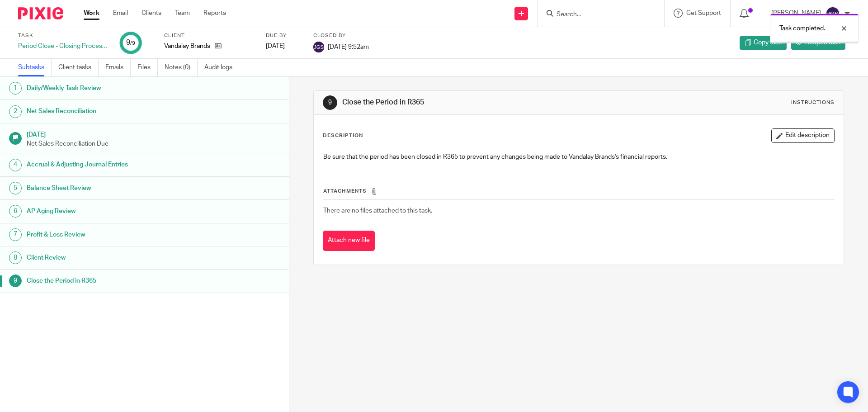 The width and height of the screenshot is (868, 412). Describe the element at coordinates (284, 36) in the screenshot. I see `label: Due by` at that location.